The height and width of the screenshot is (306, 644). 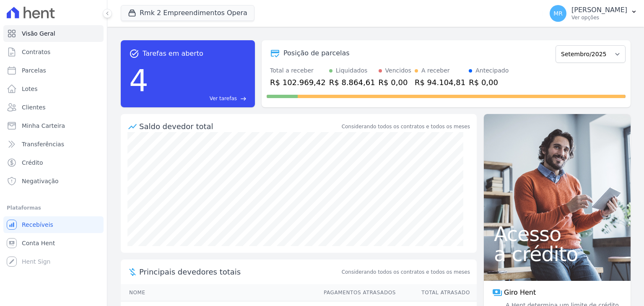 I want to click on th: Nome, so click(x=218, y=293).